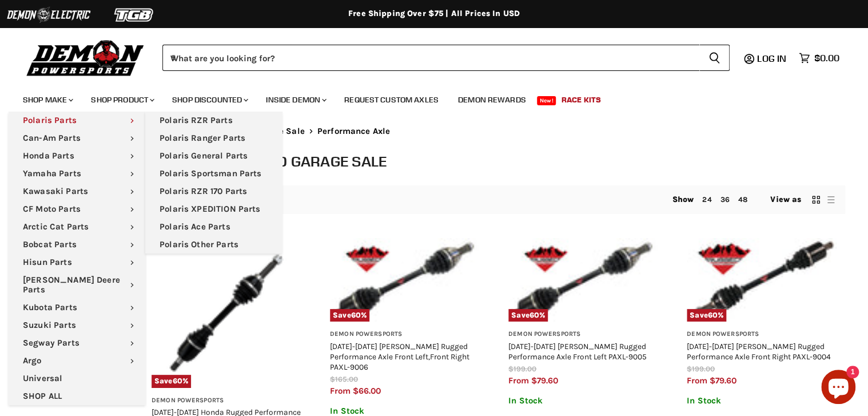 The image size is (868, 416). Describe the element at coordinates (77, 244) in the screenshot. I see `a: Bobcat Parts` at that location.